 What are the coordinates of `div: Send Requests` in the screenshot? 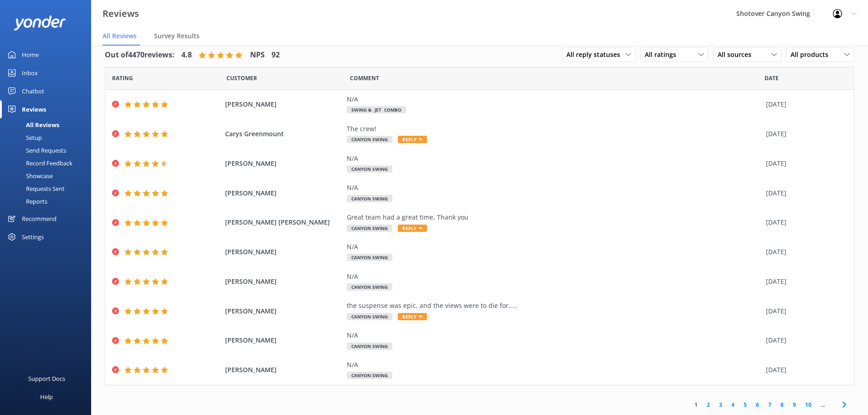 It's located at (36, 151).